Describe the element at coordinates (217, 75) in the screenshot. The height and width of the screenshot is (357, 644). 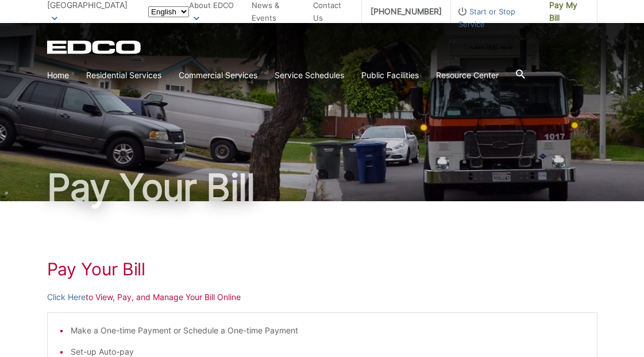
I see `a: Commercial Services` at that location.